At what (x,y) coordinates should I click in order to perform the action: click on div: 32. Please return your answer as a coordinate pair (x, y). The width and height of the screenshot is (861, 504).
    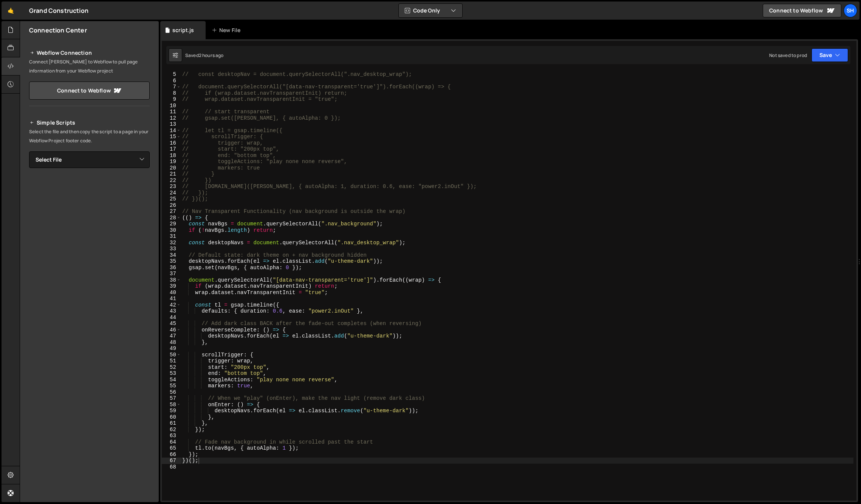
    Looking at the image, I should click on (171, 243).